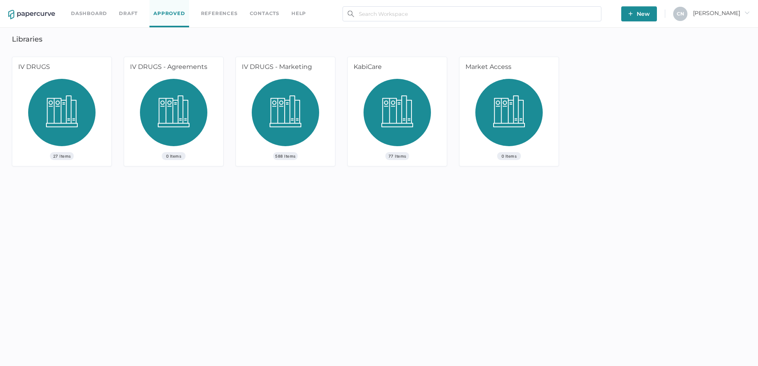  Describe the element at coordinates (128, 13) in the screenshot. I see `a: Draft` at that location.